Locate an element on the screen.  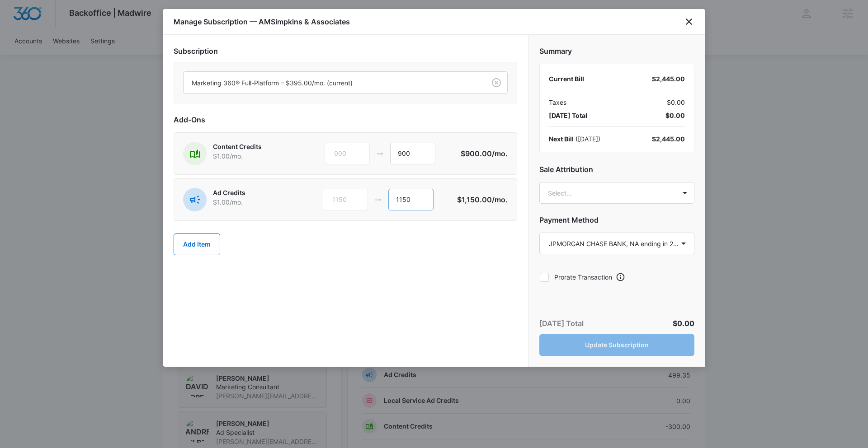
span: Taxes is located at coordinates (557, 102).